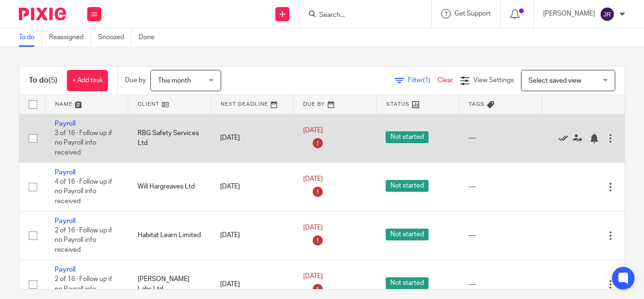 The image size is (644, 299). What do you see at coordinates (83, 191) in the screenshot?
I see `span: 4 of 16 · Follow up if no Payroll info received` at bounding box center [83, 191].